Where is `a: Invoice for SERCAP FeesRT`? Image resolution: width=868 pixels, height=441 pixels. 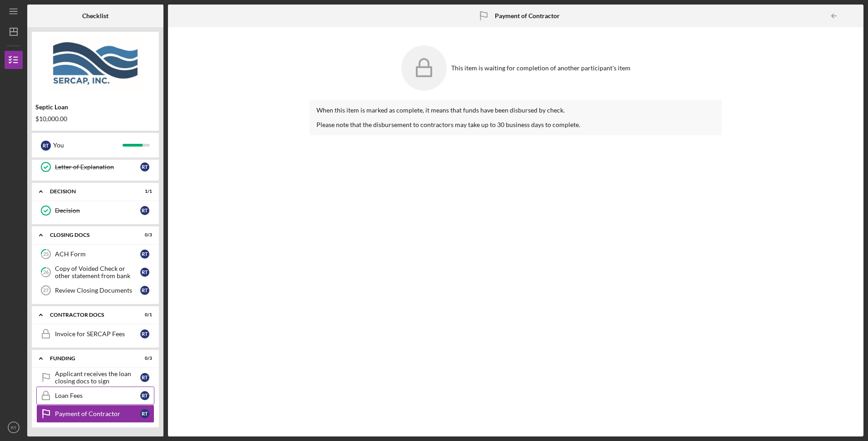
a: Invoice for SERCAP FeesRT is located at coordinates (95, 334).